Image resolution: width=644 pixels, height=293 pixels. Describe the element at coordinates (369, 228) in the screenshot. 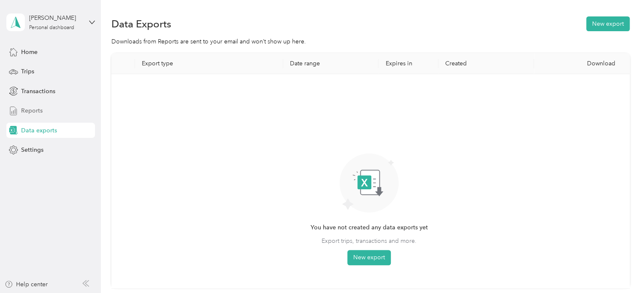

I see `span: You have not created any data exports yet` at that location.